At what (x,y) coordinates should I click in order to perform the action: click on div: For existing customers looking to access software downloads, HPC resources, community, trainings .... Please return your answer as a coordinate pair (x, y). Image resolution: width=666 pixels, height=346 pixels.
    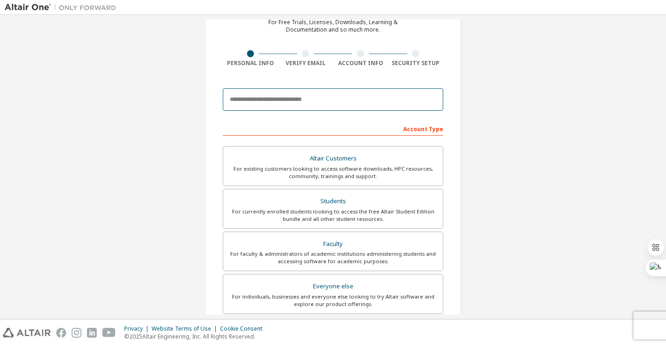
    Looking at the image, I should click on (333, 173).